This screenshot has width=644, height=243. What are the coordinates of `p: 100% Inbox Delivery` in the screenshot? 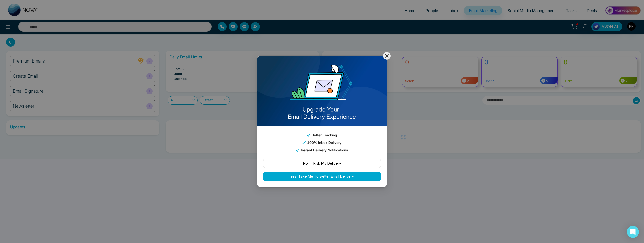 It's located at (322, 143).